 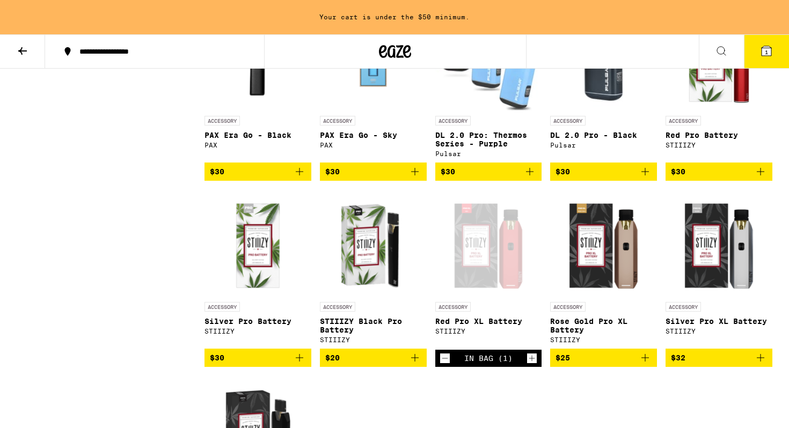 What do you see at coordinates (488, 140) in the screenshot?
I see `p: DL 2.0 Pro: Thermos Series - Purple` at bounding box center [488, 140].